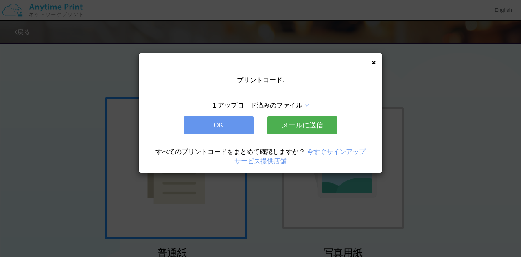 This screenshot has width=521, height=257. Describe the element at coordinates (219, 125) in the screenshot. I see `button: OK` at that location.